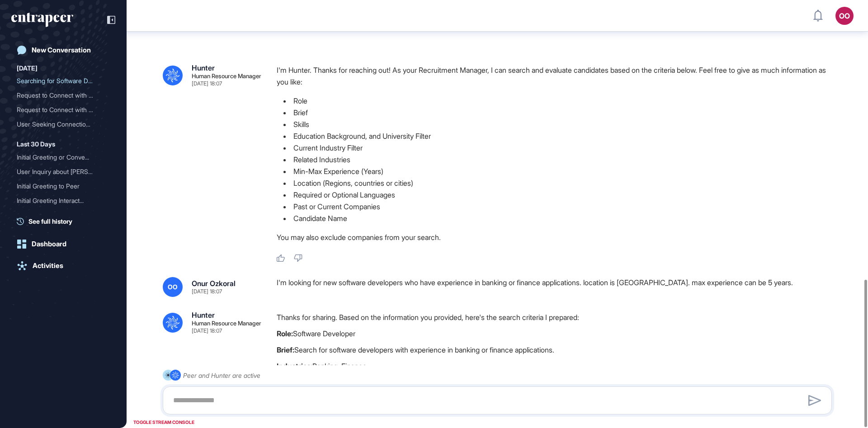 This screenshot has width=868, height=428. What do you see at coordinates (48, 266) in the screenshot?
I see `div: Activities` at bounding box center [48, 266].